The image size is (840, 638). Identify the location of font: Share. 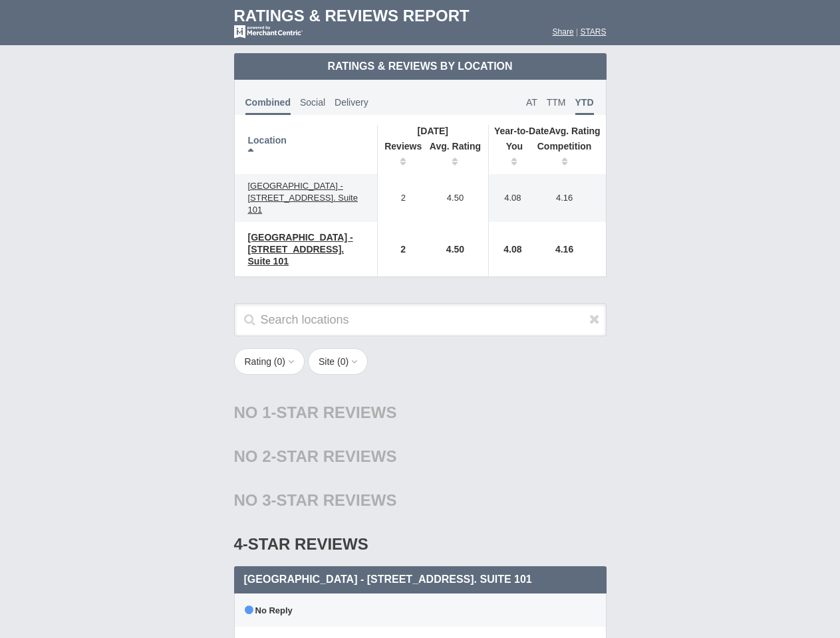
(564, 32).